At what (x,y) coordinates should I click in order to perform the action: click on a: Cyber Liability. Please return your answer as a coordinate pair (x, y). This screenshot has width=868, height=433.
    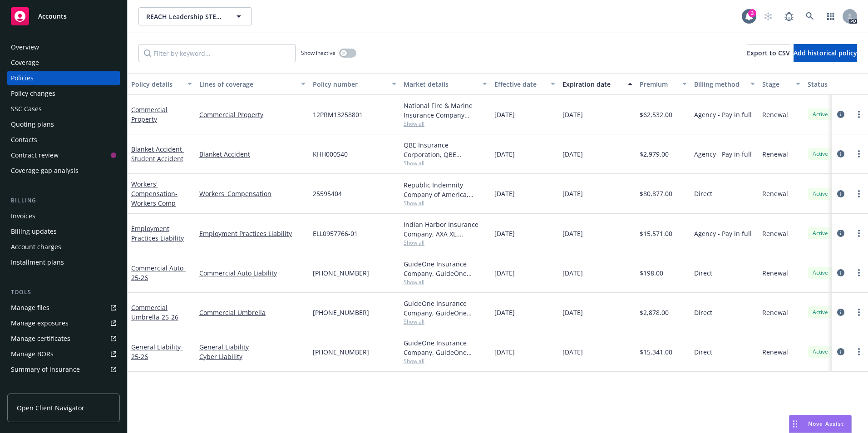
    Looking at the image, I should click on (253, 357).